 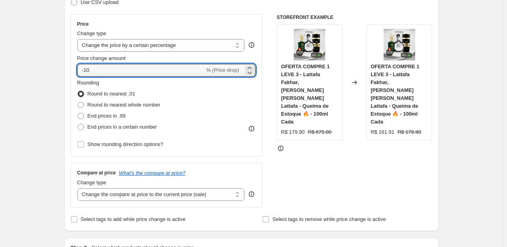 I want to click on span: Price change amount, so click(x=101, y=58).